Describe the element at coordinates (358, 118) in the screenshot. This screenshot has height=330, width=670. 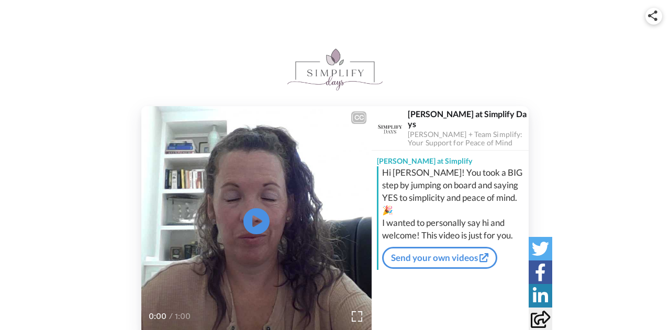
I see `div: CC` at that location.